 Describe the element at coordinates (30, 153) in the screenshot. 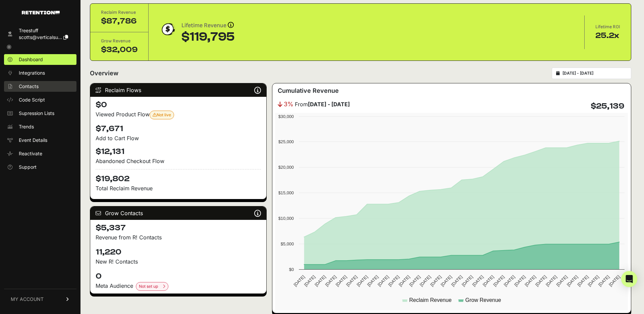

I see `span: Reactivate` at that location.